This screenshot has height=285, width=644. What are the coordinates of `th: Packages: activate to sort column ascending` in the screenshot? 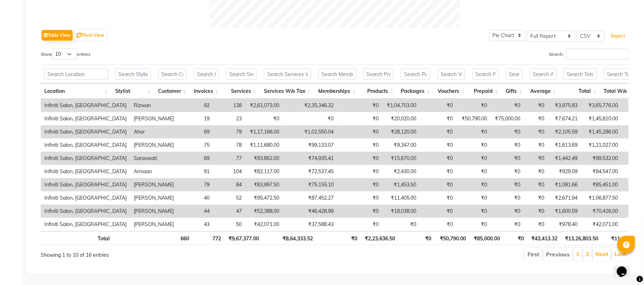 It's located at (416, 91).